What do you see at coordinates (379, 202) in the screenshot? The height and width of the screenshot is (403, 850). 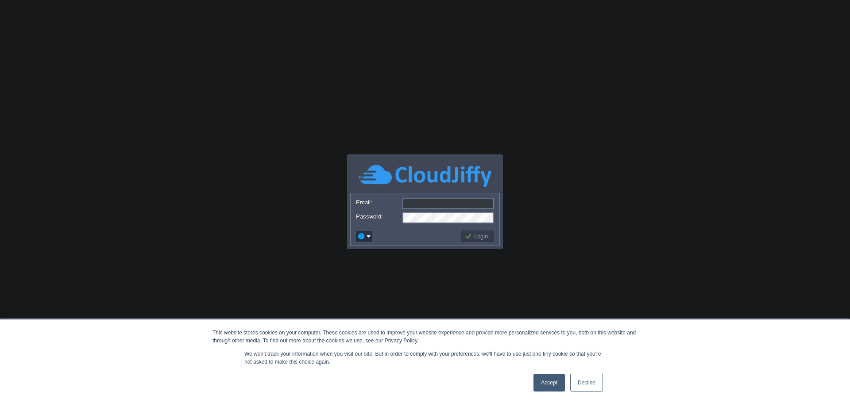 I see `label: Email:` at bounding box center [379, 202].